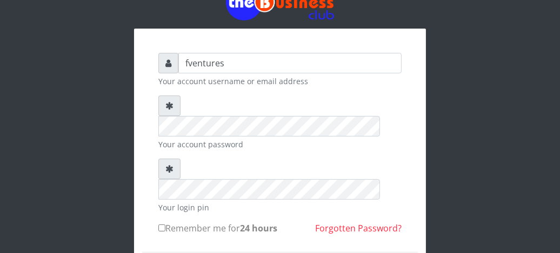 The height and width of the screenshot is (253, 560). What do you see at coordinates (280, 144) in the screenshot?
I see `small: Your account password` at bounding box center [280, 144].